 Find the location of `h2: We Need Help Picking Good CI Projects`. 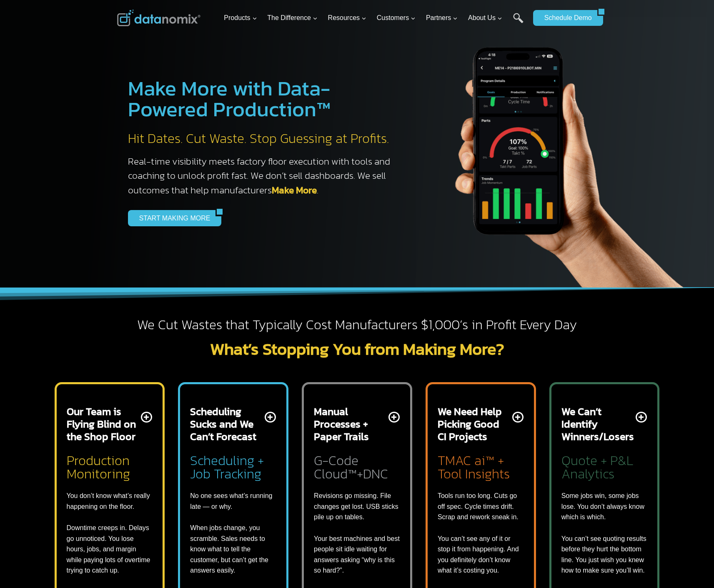

h2: We Need Help Picking Good CI Projects is located at coordinates (474, 424).